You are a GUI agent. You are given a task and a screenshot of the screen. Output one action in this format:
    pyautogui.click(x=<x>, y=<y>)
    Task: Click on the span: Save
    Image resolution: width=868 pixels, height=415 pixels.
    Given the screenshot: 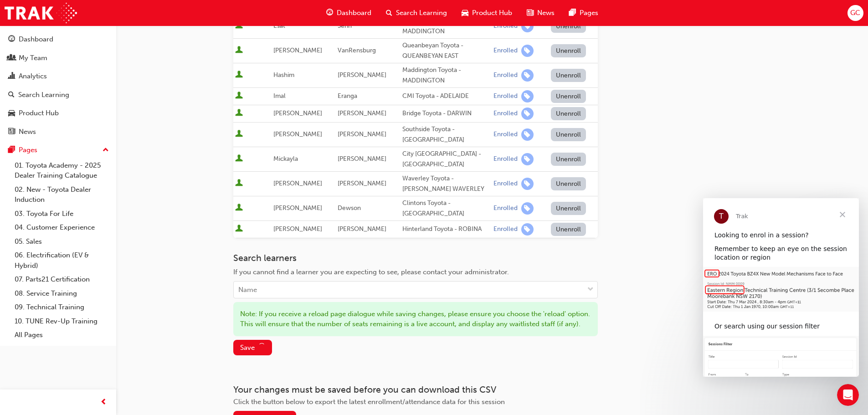 What is the action you would take?
    pyautogui.click(x=247, y=347)
    